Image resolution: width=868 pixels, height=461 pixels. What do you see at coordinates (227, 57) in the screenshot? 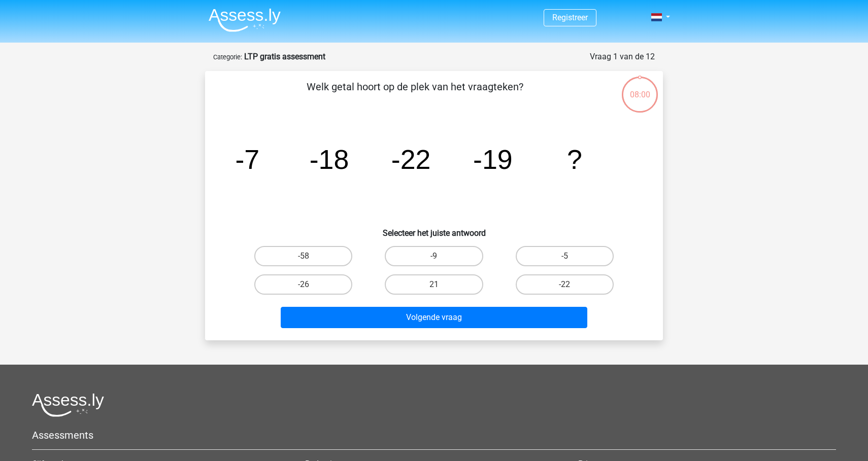
I see `small: Categorie:` at bounding box center [227, 57].